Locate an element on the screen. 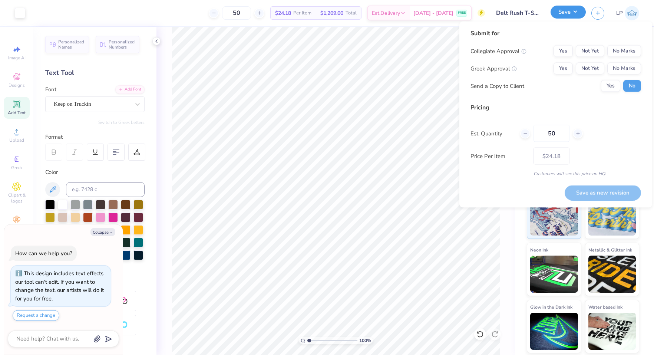 The width and height of the screenshot is (654, 355). span: $1,209.00 is located at coordinates (332, 13).